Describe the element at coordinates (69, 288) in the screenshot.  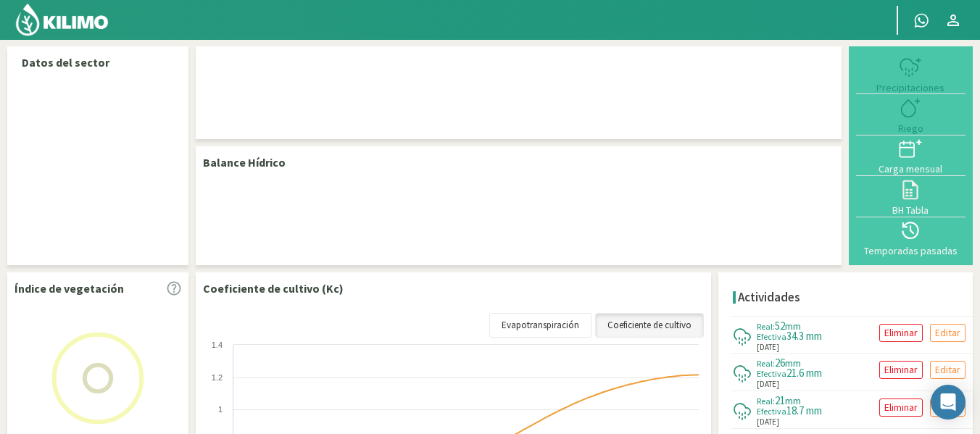
I see `p: Índice de vegetación` at that location.